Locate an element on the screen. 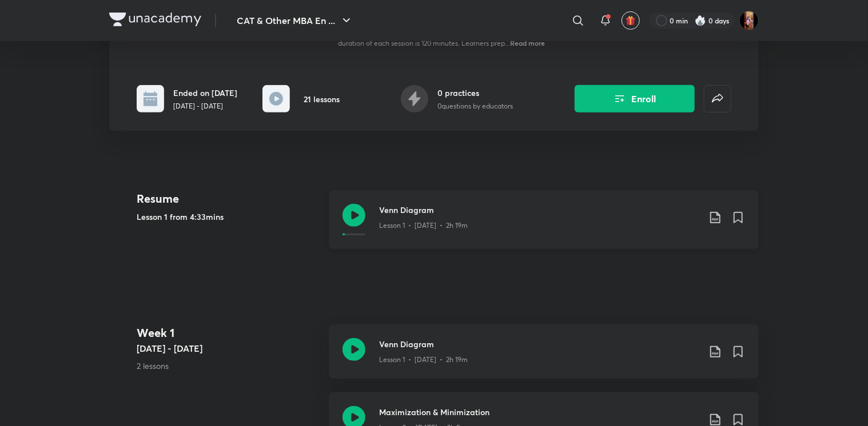  a: Company Logo is located at coordinates (155, 21).